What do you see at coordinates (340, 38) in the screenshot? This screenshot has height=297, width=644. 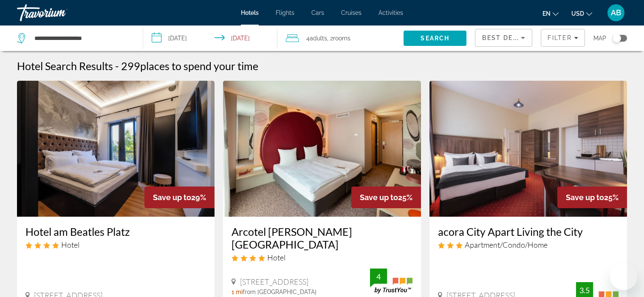 I see `button: Travelers: 4 adults, 0 children` at bounding box center [340, 38].